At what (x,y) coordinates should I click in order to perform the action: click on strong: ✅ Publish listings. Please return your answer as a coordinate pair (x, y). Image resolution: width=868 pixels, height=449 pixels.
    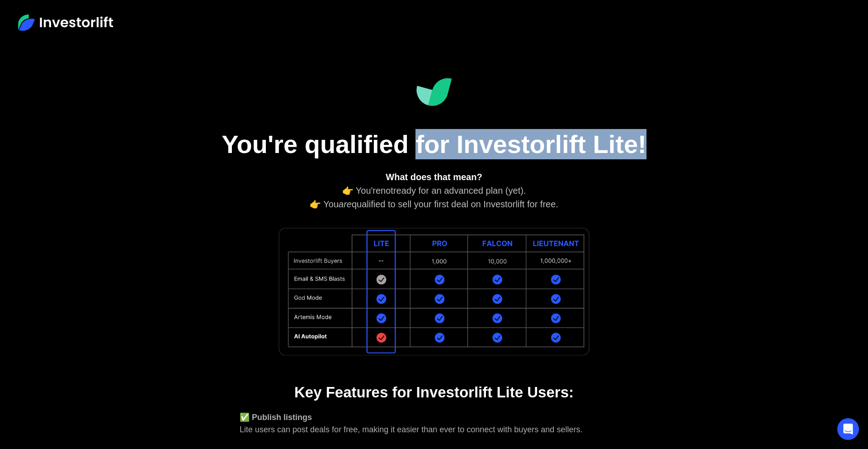
    Looking at the image, I should click on (276, 417).